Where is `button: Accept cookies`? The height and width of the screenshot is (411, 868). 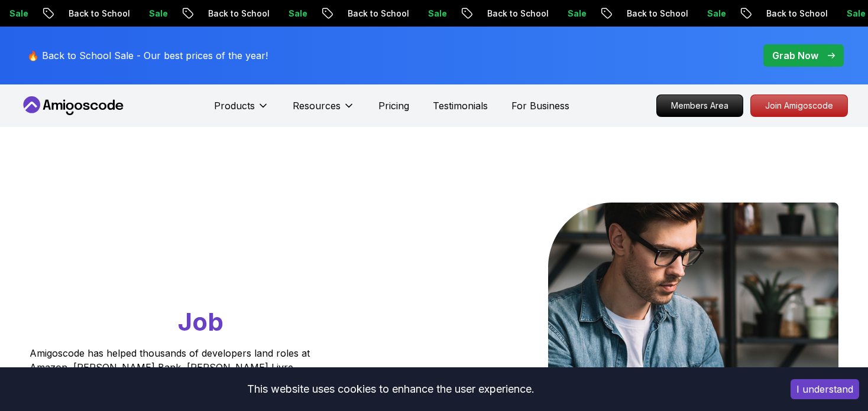
button: Accept cookies is located at coordinates (825, 389).